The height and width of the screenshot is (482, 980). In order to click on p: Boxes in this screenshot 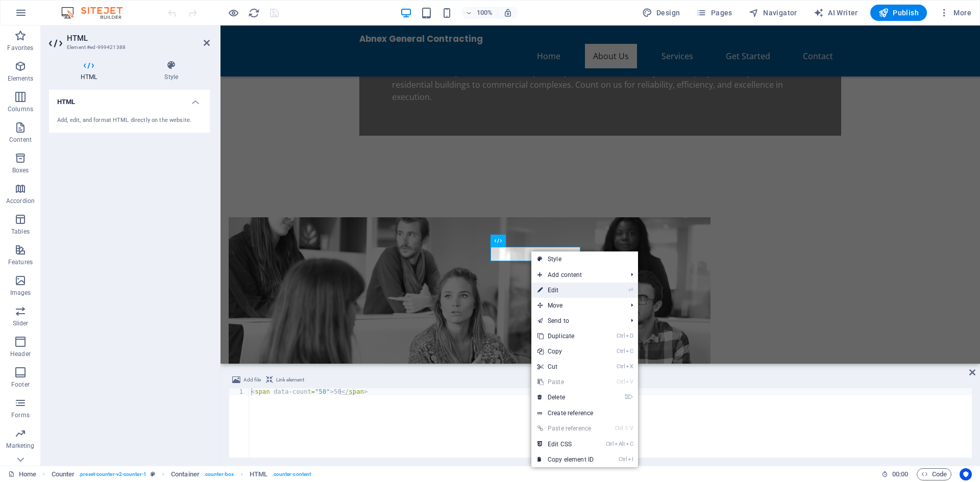, I will do `click(21, 170)`.